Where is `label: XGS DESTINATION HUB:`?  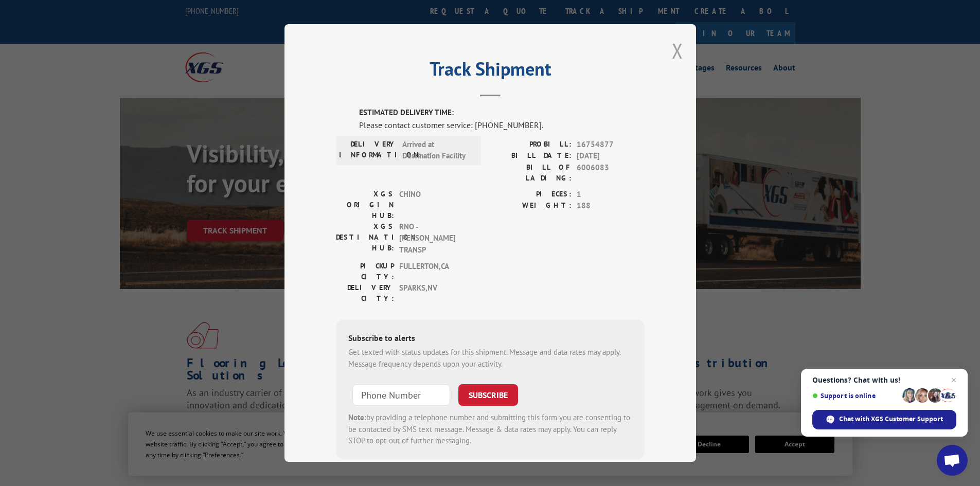 label: XGS DESTINATION HUB: is located at coordinates (365, 238).